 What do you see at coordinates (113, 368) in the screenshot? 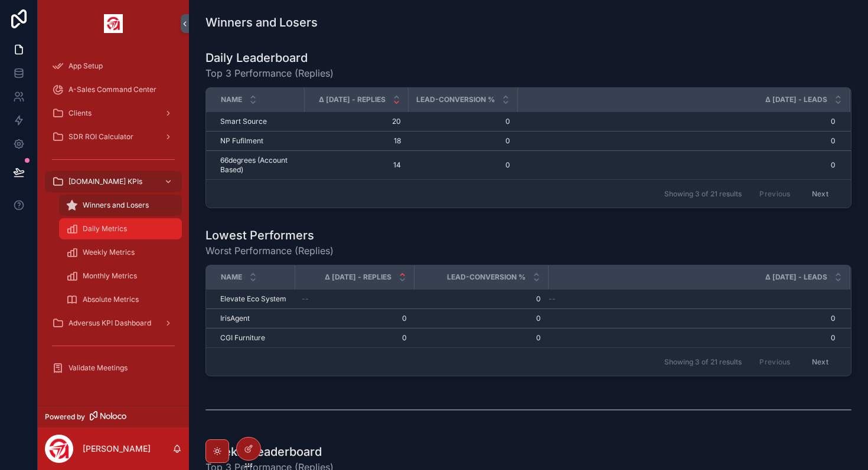
I see `a: Validate Meetings` at bounding box center [113, 368].